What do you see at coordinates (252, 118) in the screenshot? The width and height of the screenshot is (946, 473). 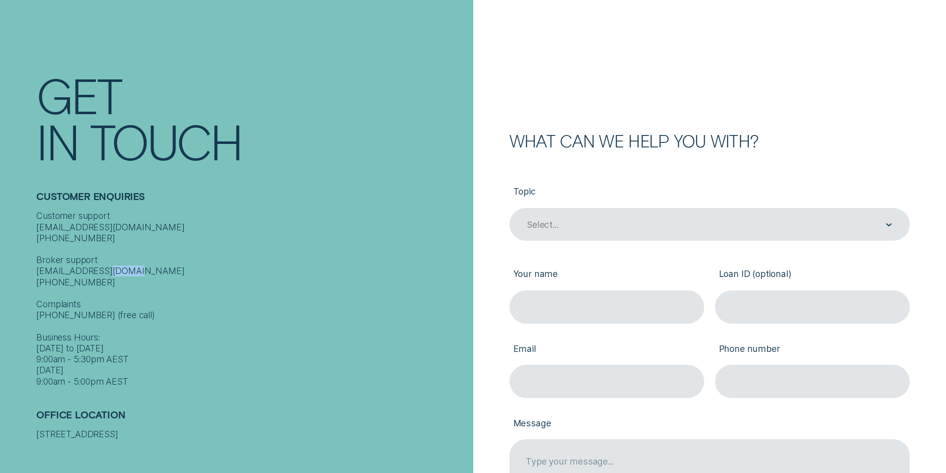 I see `h1: Get In Touch` at bounding box center [252, 118].